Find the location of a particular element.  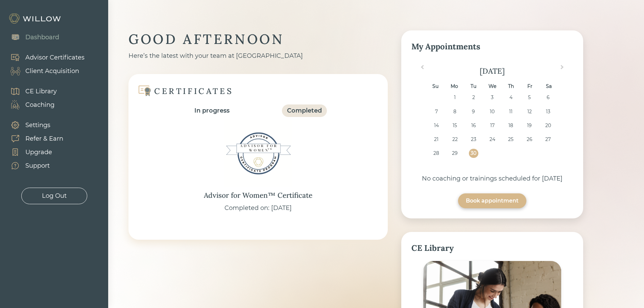

div: Th is located at coordinates (511, 86).